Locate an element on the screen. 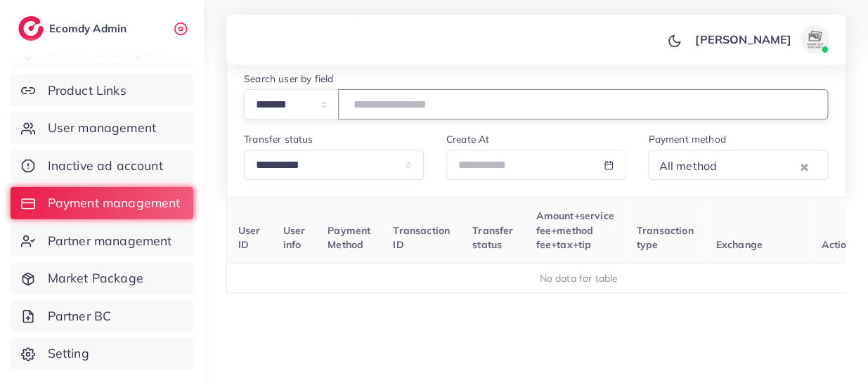 This screenshot has height=383, width=868. span: Partner management is located at coordinates (110, 241).